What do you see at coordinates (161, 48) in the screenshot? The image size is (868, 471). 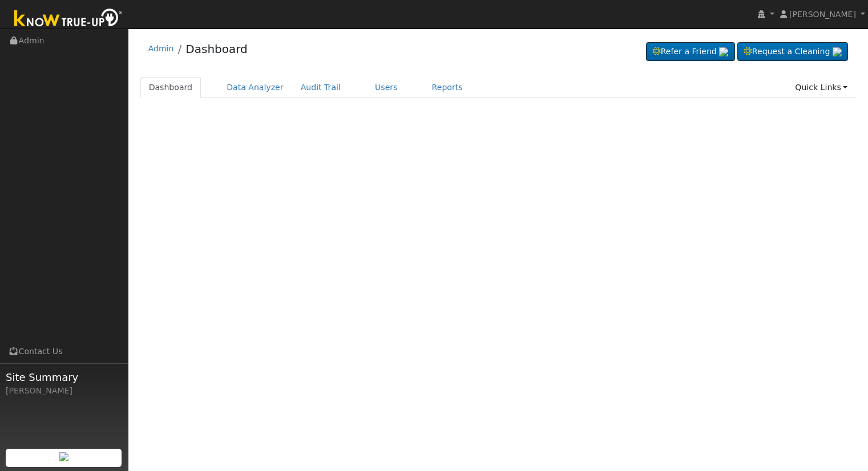 I see `a: Admin` at bounding box center [161, 48].